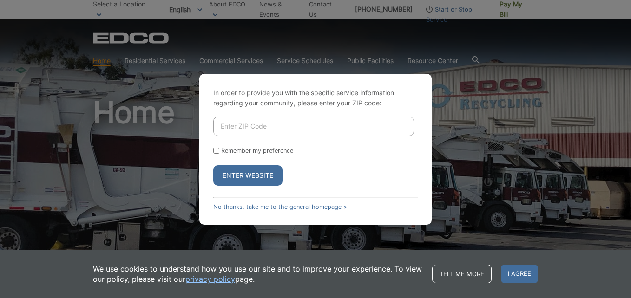 The height and width of the screenshot is (298, 631). What do you see at coordinates (313, 126) in the screenshot?
I see `input: Enter ZIP Code` at bounding box center [313, 126].